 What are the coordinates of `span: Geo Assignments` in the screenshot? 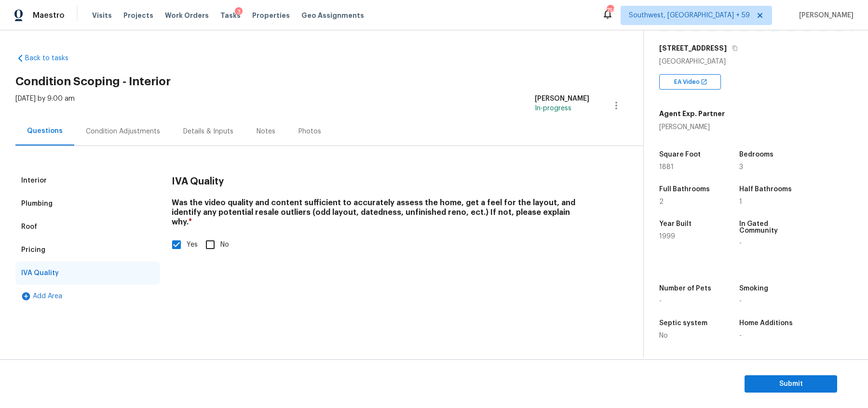 It's located at (333, 16).